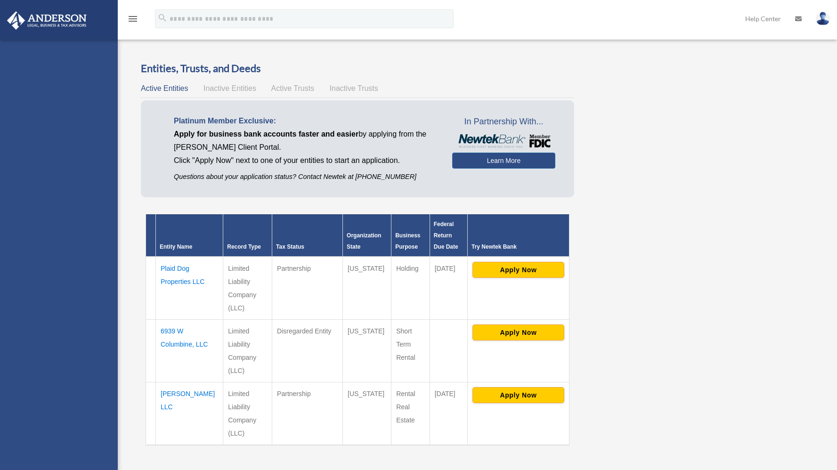  I want to click on p: Platinum Member Exclusive:, so click(306, 121).